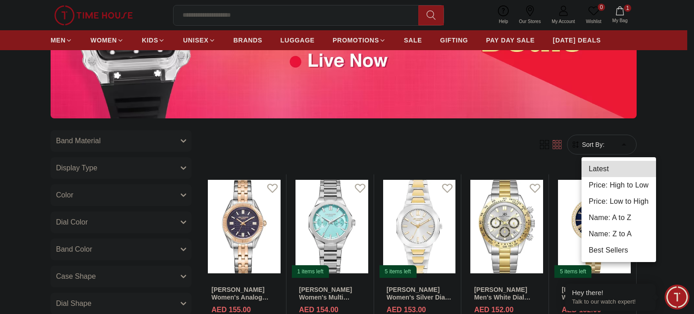 The image size is (694, 314). What do you see at coordinates (618, 250) in the screenshot?
I see `li: Best Sellers` at bounding box center [618, 250].